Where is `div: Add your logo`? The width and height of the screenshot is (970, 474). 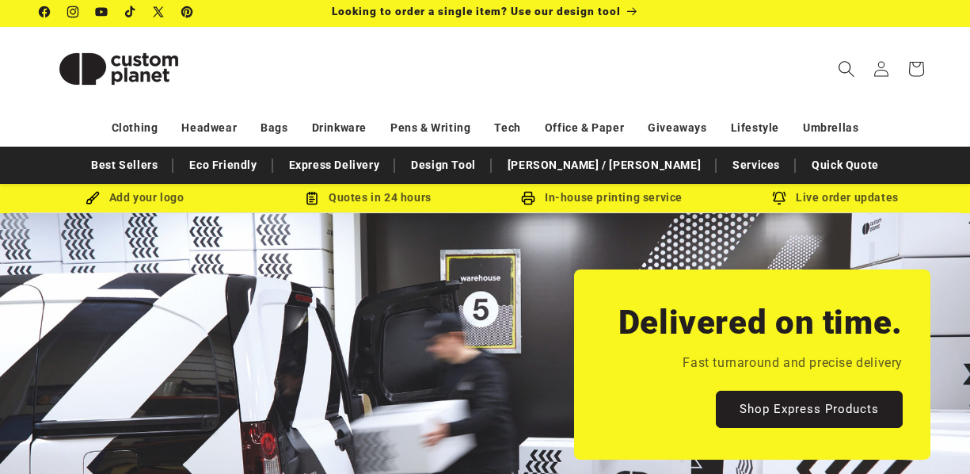
div: Add your logo is located at coordinates (135, 197).